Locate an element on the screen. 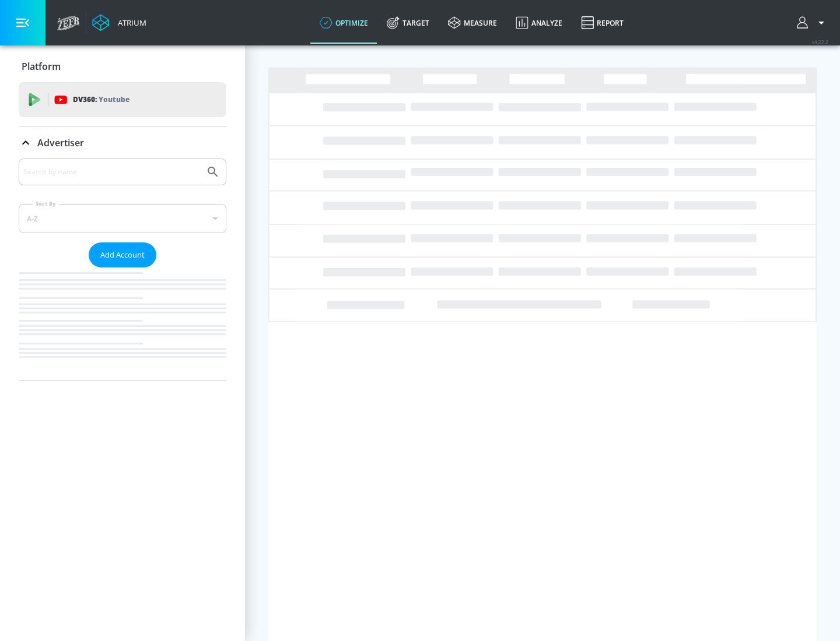  input: Search by name is located at coordinates (112, 172).